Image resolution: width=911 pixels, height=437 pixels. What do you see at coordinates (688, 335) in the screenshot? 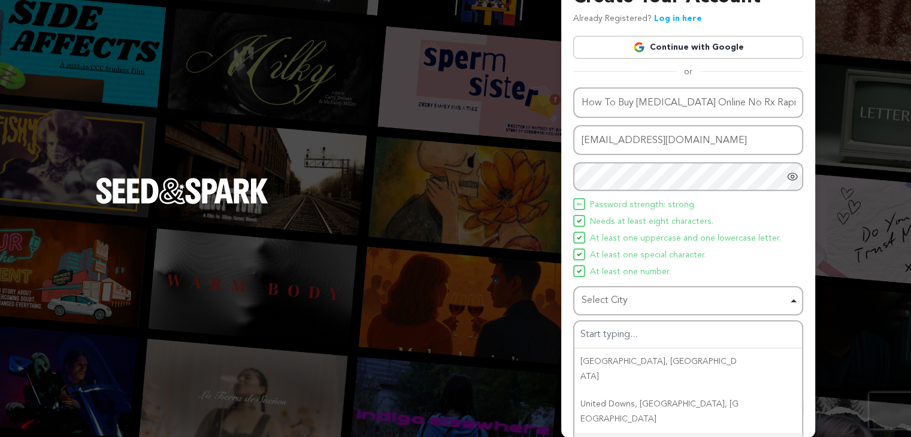
I see `input: Select City` at bounding box center [688, 335].